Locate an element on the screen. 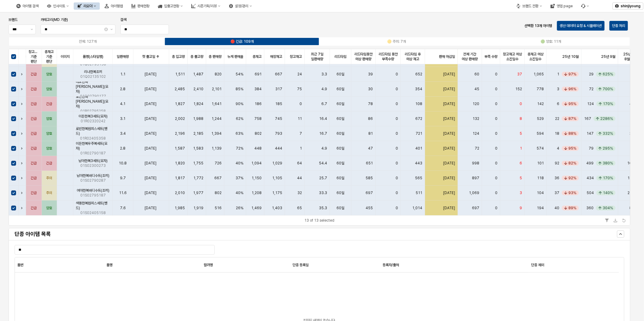 The image size is (644, 321). span: 01R02790187 is located at coordinates (93, 153).